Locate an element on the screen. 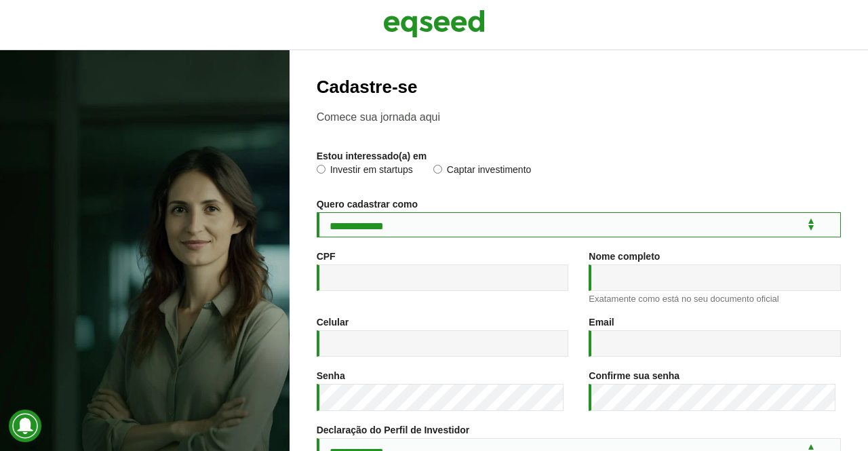  label: Email is located at coordinates (600, 322).